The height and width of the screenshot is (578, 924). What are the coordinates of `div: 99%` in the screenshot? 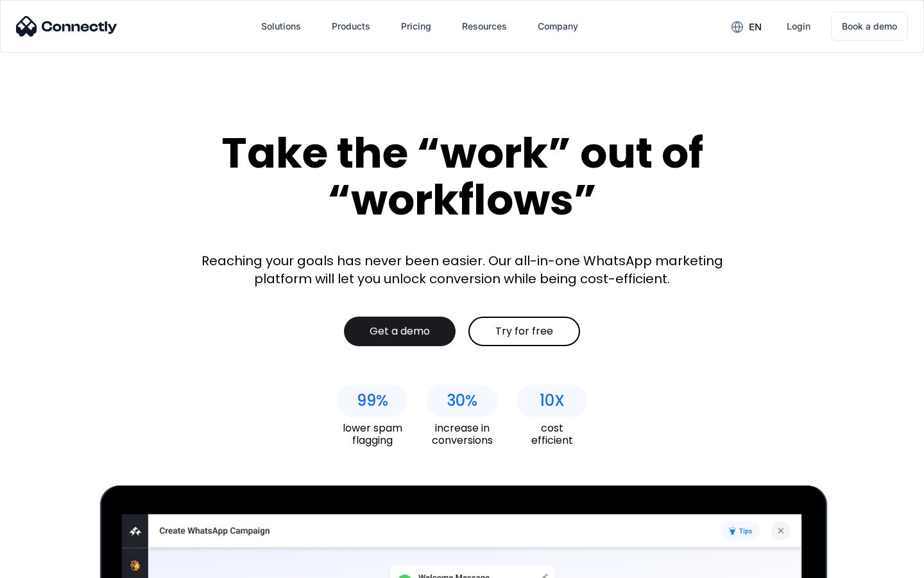 It's located at (373, 401).